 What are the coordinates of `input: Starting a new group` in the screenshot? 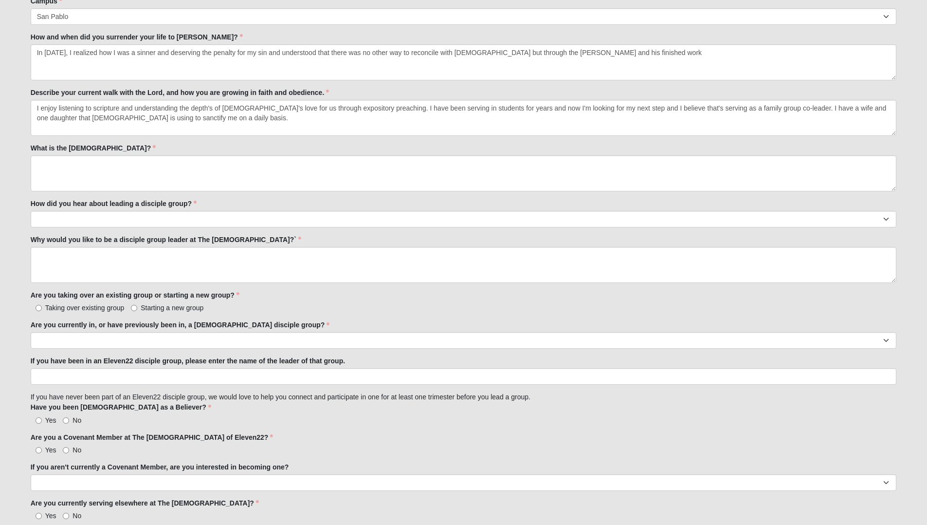 It's located at (134, 308).